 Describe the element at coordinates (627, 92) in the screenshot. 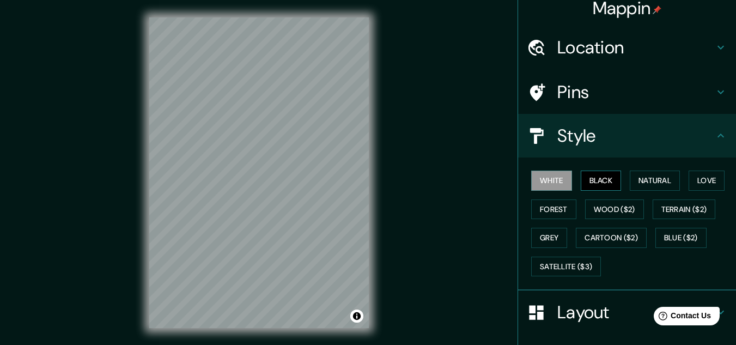

I see `div: Pins` at that location.